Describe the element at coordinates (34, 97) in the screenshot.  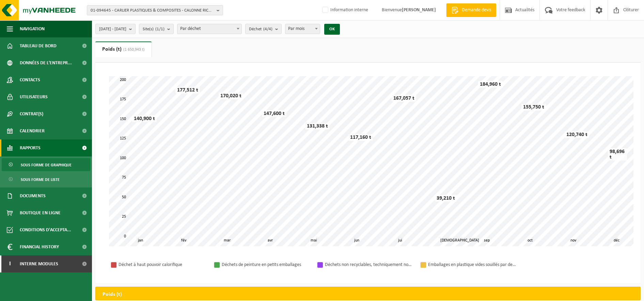
I see `span: Utilisateurs` at that location.